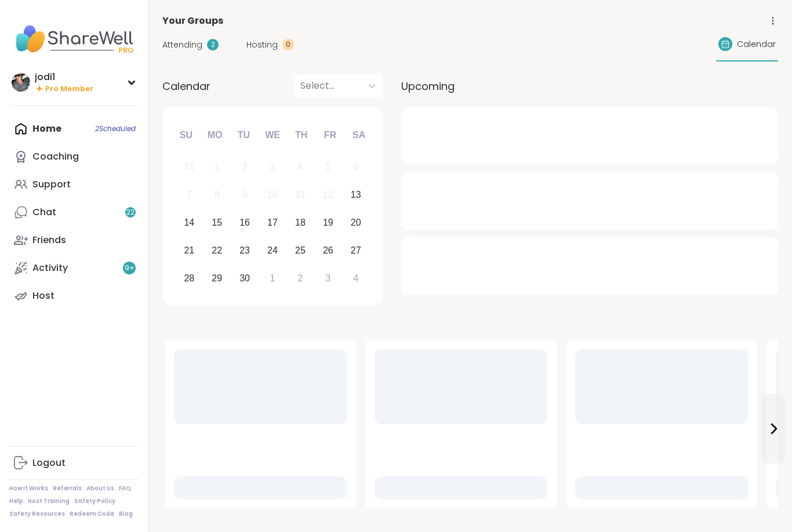  Describe the element at coordinates (300, 250) in the screenshot. I see `div: Choose Thursday, September 25th, 2025` at that location.